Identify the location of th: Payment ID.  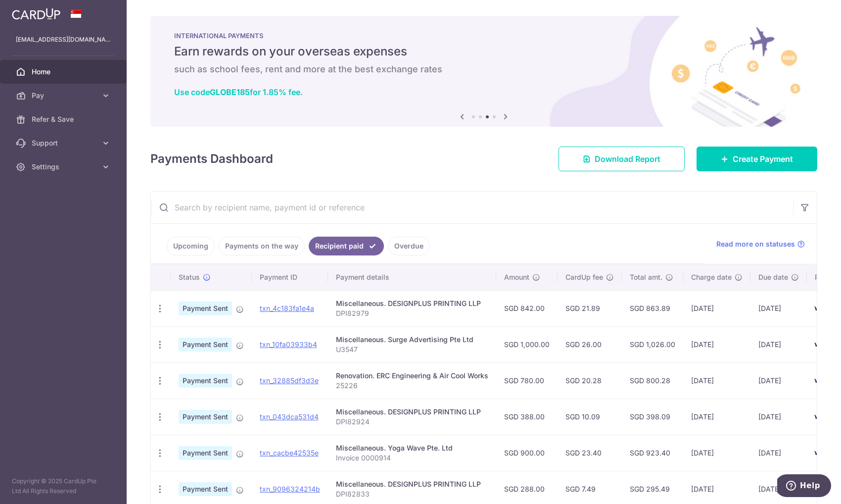
(290, 277).